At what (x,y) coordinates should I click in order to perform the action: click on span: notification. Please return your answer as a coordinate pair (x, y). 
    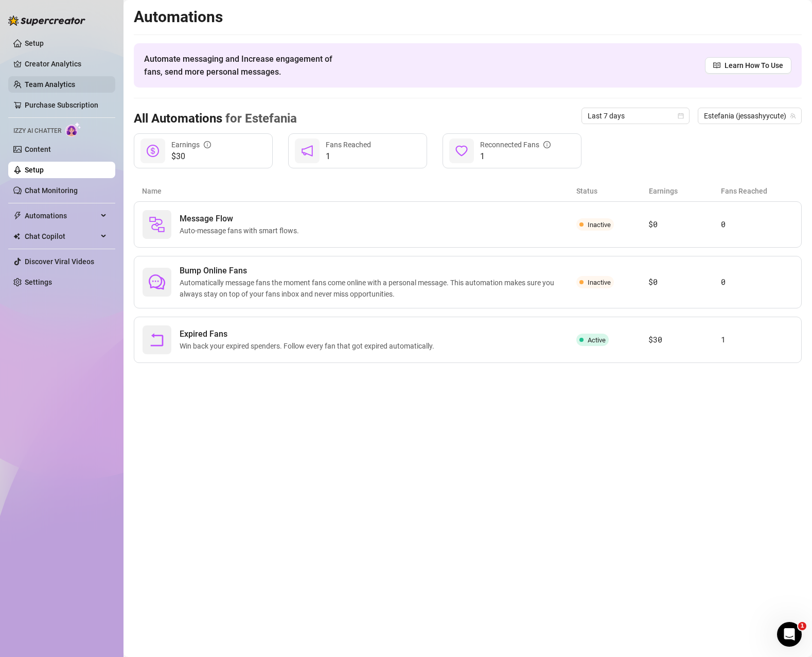
    Looking at the image, I should click on (307, 151).